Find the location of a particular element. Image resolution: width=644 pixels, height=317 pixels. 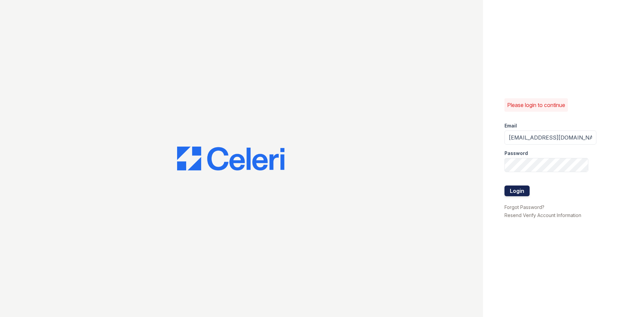

label: Password is located at coordinates (516, 153).